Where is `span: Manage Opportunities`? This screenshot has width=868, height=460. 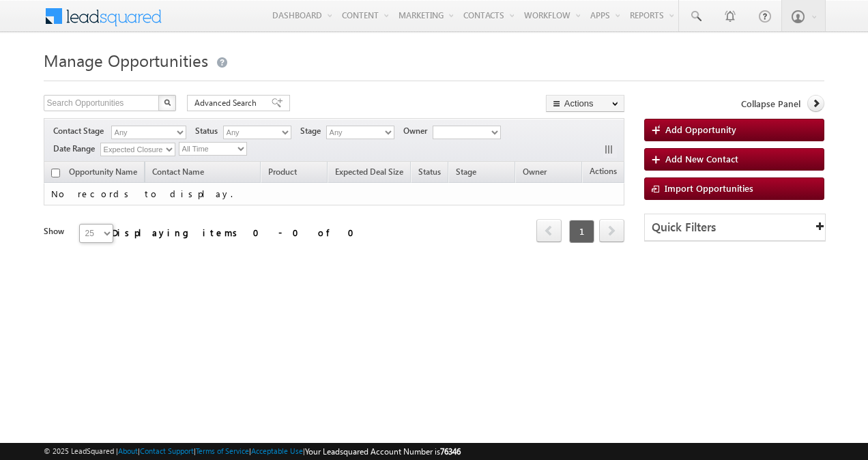 span: Manage Opportunities is located at coordinates (126, 60).